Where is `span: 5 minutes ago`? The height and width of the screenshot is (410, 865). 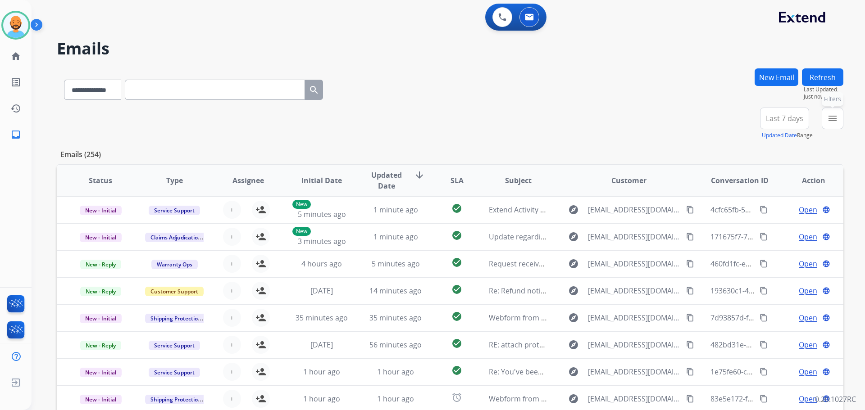
span: 5 minutes ago is located at coordinates (395, 264).